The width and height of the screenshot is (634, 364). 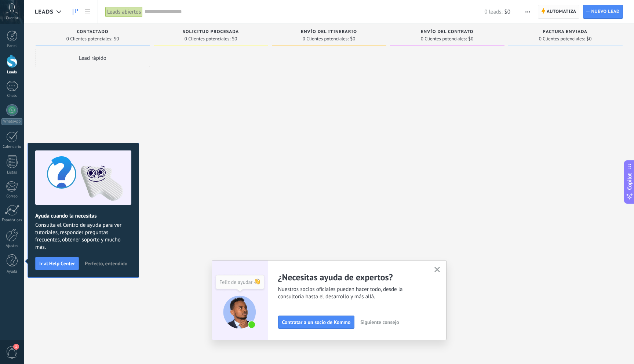 What do you see at coordinates (379, 322) in the screenshot?
I see `span: Siguiente consejo` at bounding box center [379, 322].